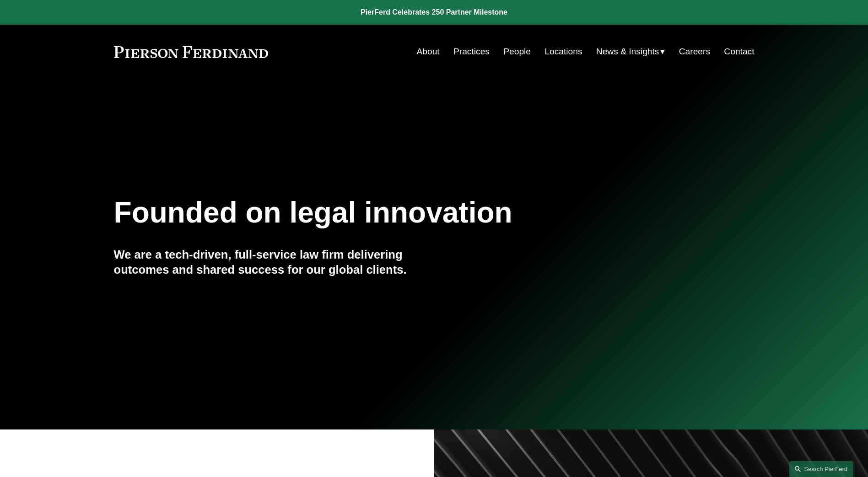  Describe the element at coordinates (821, 469) in the screenshot. I see `a: Search this site` at that location.